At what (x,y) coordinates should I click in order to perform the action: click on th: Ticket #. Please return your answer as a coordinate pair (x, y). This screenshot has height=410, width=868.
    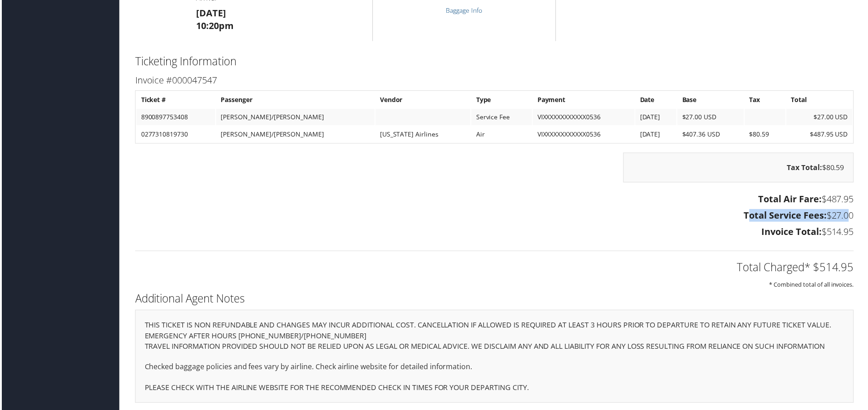
    Looking at the image, I should click on (175, 101).